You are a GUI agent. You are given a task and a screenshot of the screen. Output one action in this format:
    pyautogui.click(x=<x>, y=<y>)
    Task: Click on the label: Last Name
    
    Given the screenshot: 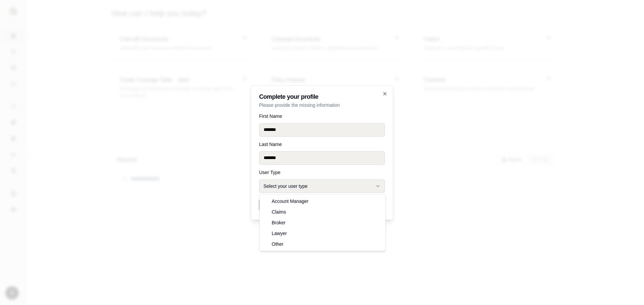 What is the action you would take?
    pyautogui.click(x=322, y=144)
    